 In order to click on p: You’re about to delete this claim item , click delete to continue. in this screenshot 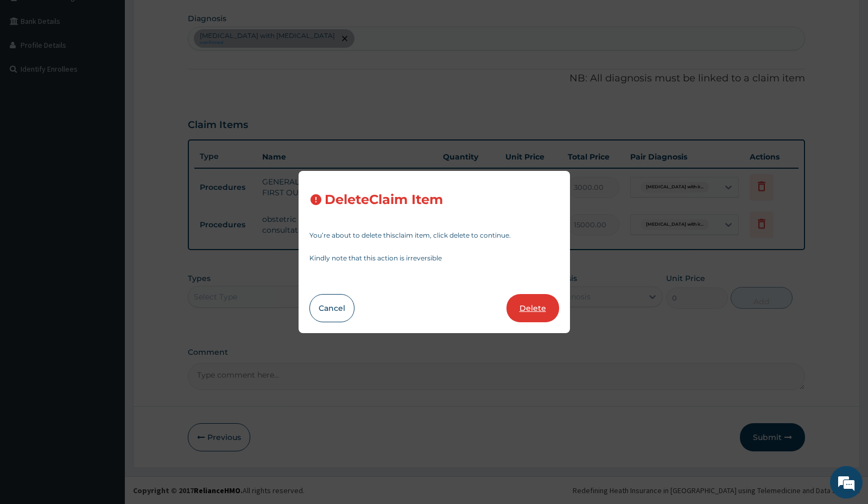, I will do `click(434, 236)`.